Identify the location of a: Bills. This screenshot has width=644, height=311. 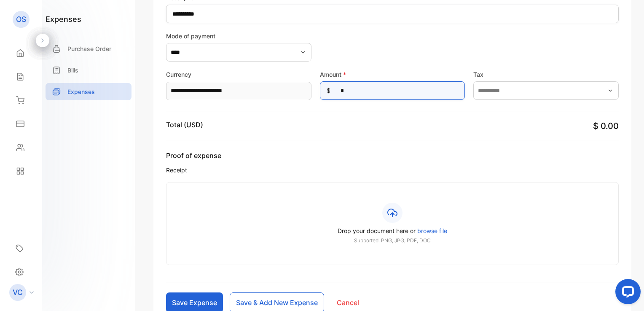
(89, 70).